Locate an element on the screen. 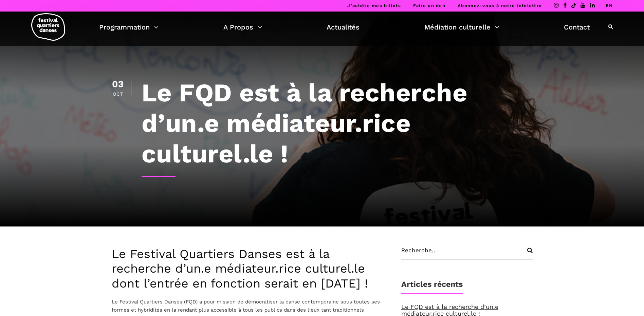  h1: Articles récents is located at coordinates (431, 287).